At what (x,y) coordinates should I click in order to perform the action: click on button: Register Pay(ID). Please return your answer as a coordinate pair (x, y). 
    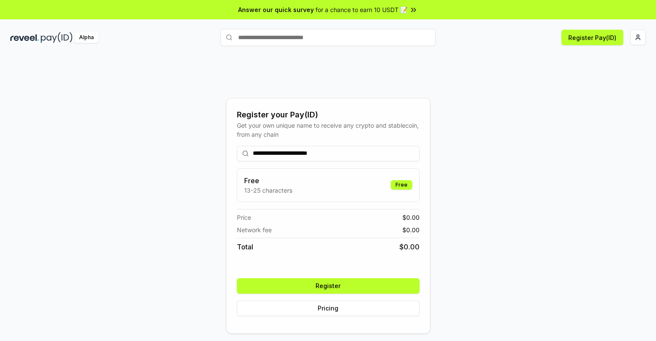
    Looking at the image, I should click on (592, 37).